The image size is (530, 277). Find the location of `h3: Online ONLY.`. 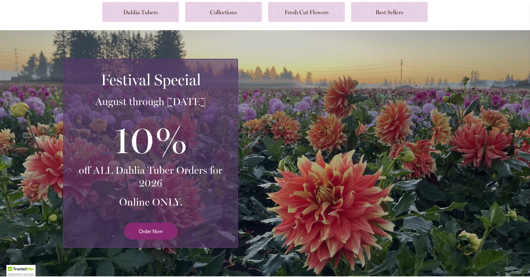

h3: Online ONLY. is located at coordinates (151, 202).